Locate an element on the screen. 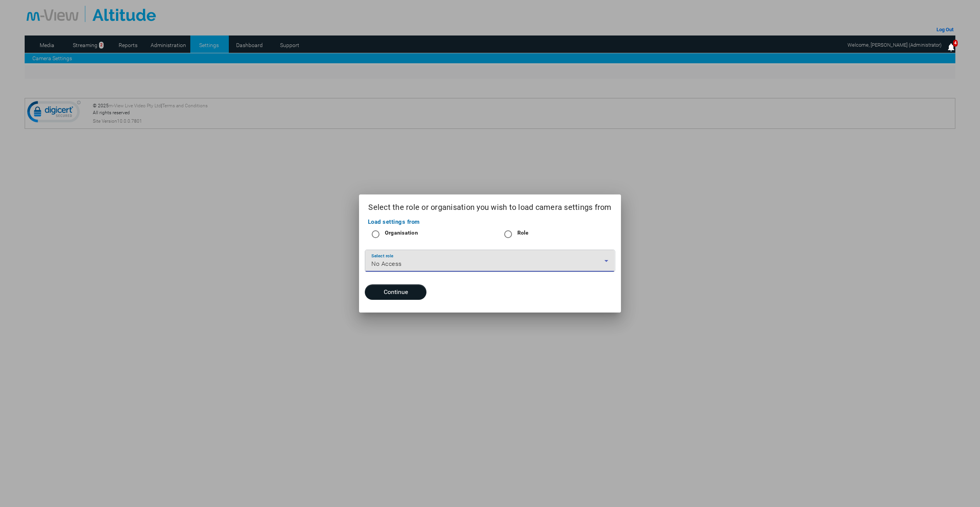 This screenshot has width=980, height=507. span: 4 is located at coordinates (955, 43).